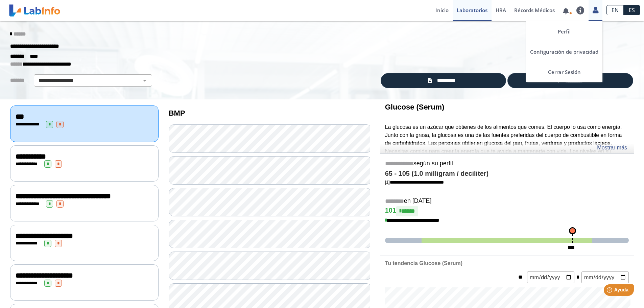  What do you see at coordinates (507, 211) in the screenshot?
I see `h4: 101` at bounding box center [507, 211].